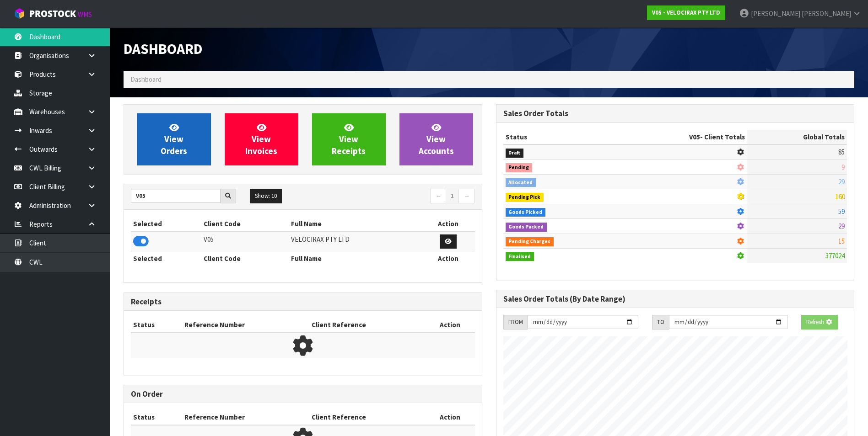 Image resolution: width=868 pixels, height=436 pixels. What do you see at coordinates (515, 154) in the screenshot?
I see `span: Draft` at bounding box center [515, 154].